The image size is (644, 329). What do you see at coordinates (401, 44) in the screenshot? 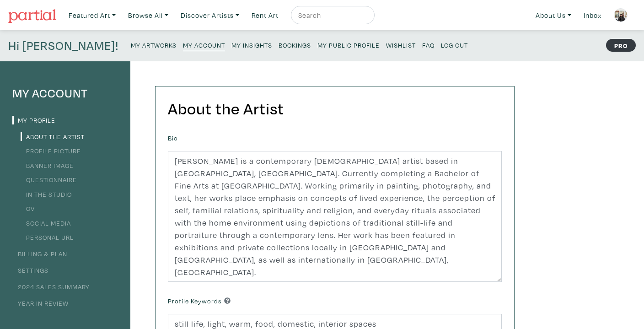
I see `a: Wishlist` at bounding box center [401, 44].